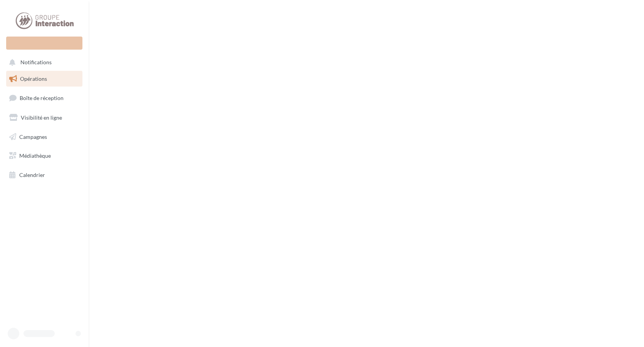  Describe the element at coordinates (42, 98) in the screenshot. I see `span: Boîte de réception` at that location.